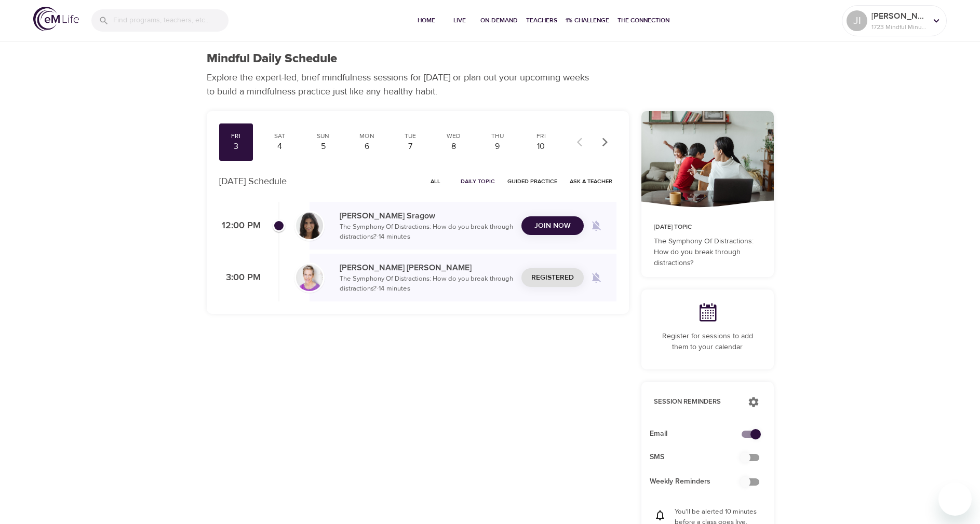 This screenshot has width=980, height=524. I want to click on span: Ask a Teacher, so click(590, 181).